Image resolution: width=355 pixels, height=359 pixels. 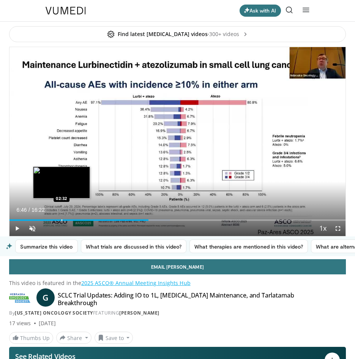 What do you see at coordinates (38, 210) in the screenshot?
I see `span: 16:22` at bounding box center [38, 210].